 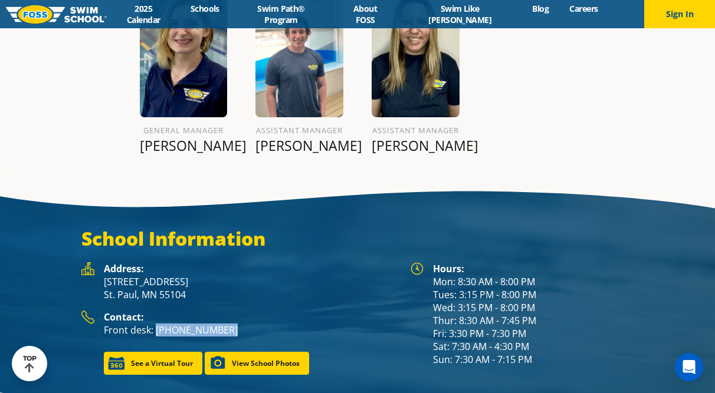 I want to click on a: About FOSS, so click(x=365, y=14).